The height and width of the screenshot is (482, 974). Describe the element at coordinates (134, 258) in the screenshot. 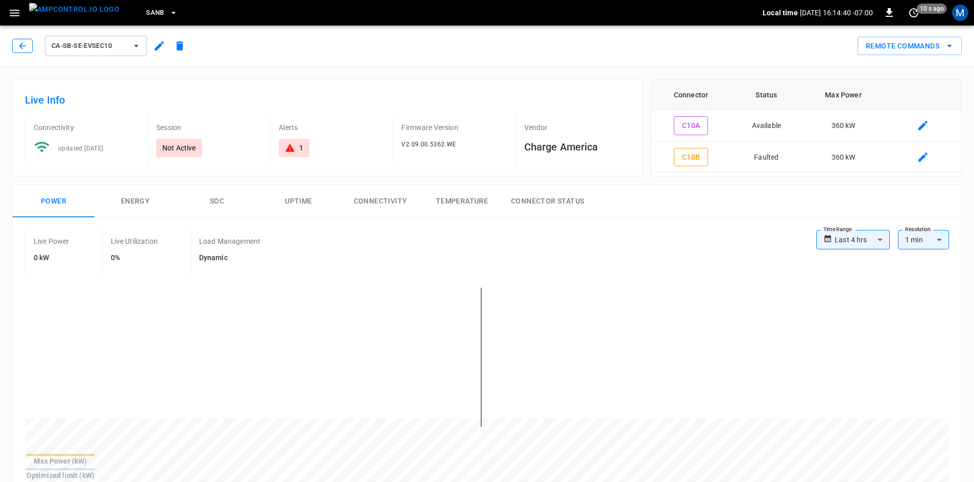

I see `h6: 0%` at that location.